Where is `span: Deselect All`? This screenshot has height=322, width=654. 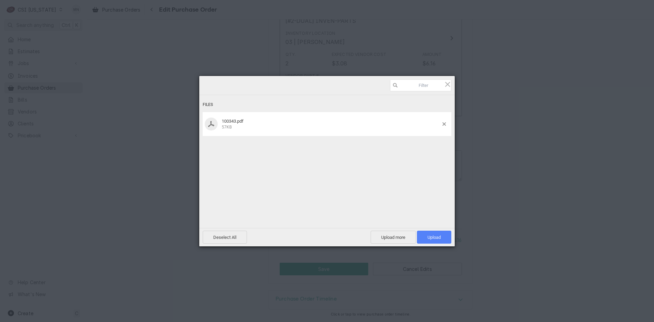
span: Deselect All is located at coordinates (225, 237).